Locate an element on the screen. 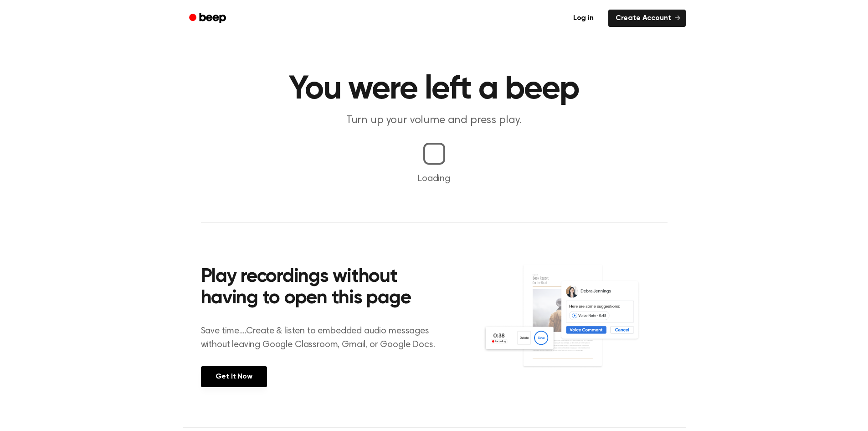 The width and height of the screenshot is (868, 431). a: Log in is located at coordinates (584, 19).